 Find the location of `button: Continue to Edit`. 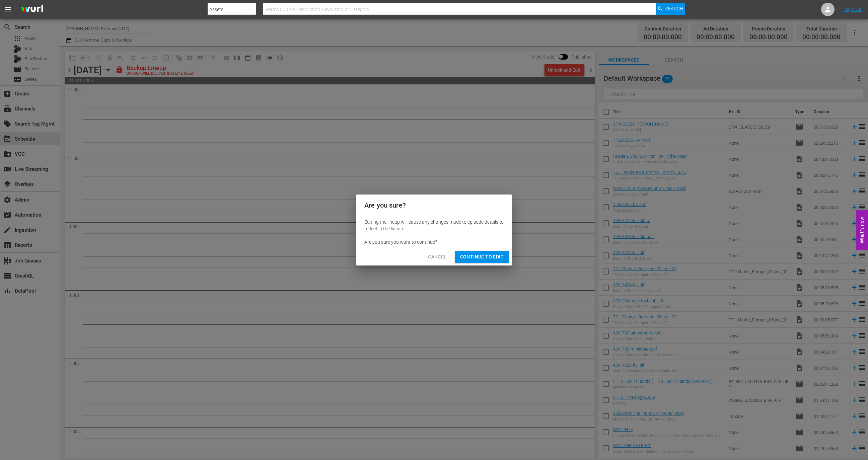

button: Continue to Edit is located at coordinates (481, 257).